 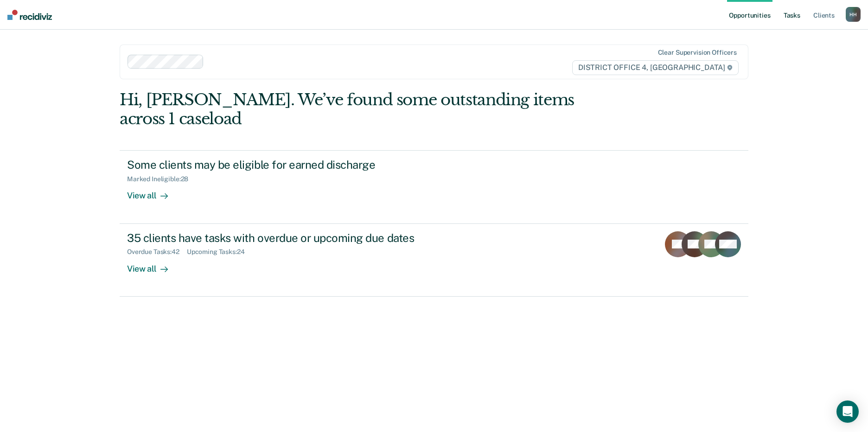 I want to click on div: 35 clients have tasks with overdue or upcoming due dates, so click(x=290, y=237).